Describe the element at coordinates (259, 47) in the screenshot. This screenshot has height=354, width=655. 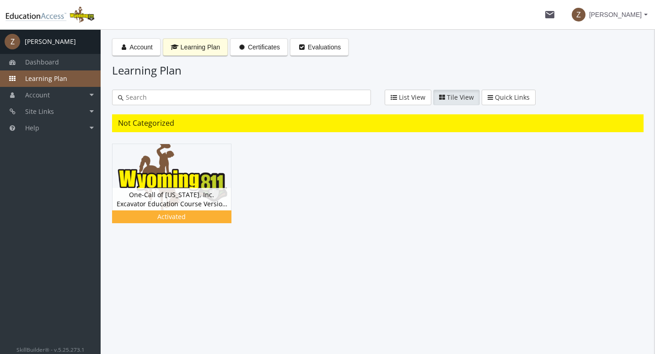
I see `button: Certificates` at that location.